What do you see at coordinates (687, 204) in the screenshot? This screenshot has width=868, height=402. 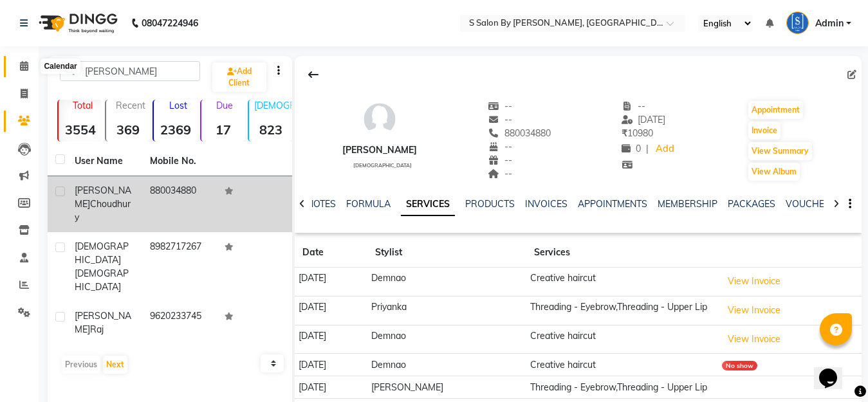 I see `a: MEMBERSHIP` at bounding box center [687, 204].